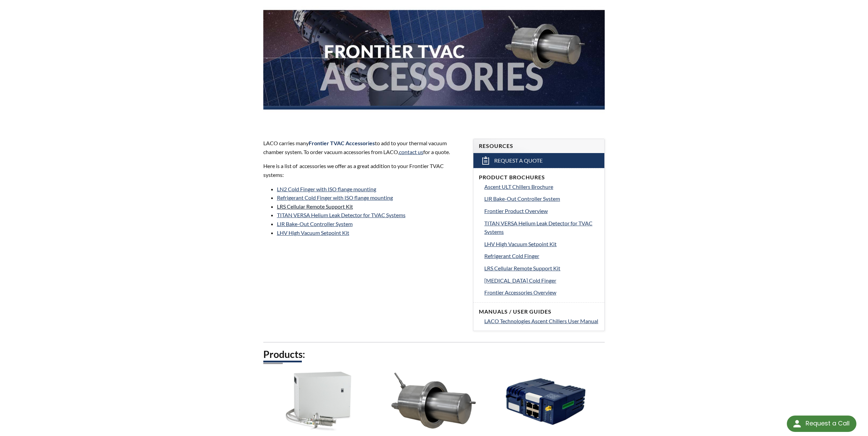 The image size is (868, 436). What do you see at coordinates (516, 210) in the screenshot?
I see `span: Frontier Product Overview` at bounding box center [516, 210].